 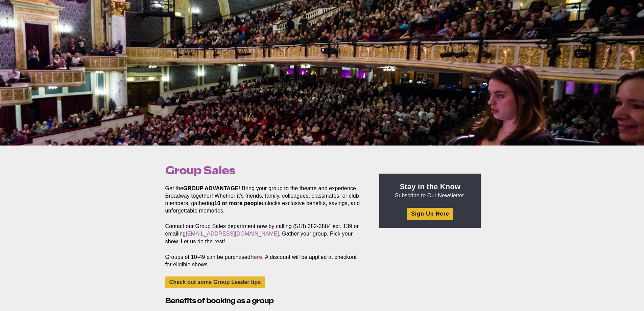 I want to click on p: Subscribe to Our Newsletter., so click(x=430, y=190).